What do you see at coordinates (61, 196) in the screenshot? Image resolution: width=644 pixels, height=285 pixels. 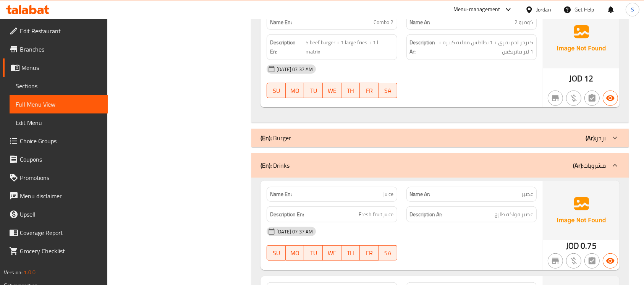 I see `span: Menu disclaimer` at bounding box center [61, 196].